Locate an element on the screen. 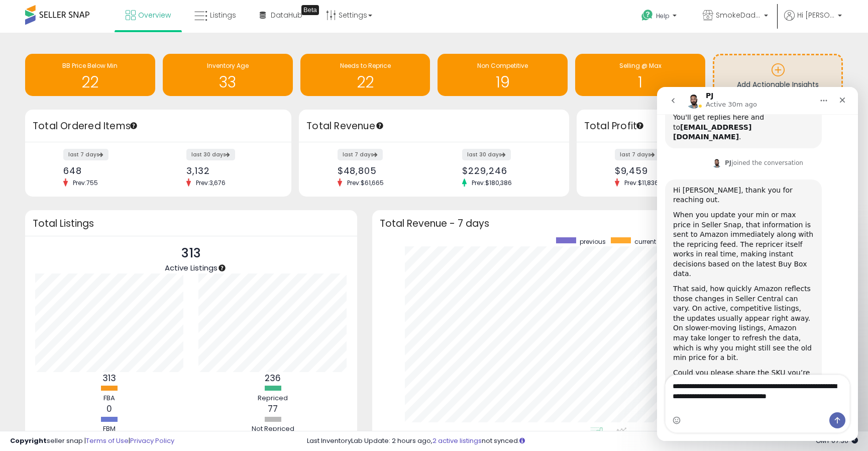 The height and width of the screenshot is (451, 868). p: Active 30m ago is located at coordinates (74, 18).